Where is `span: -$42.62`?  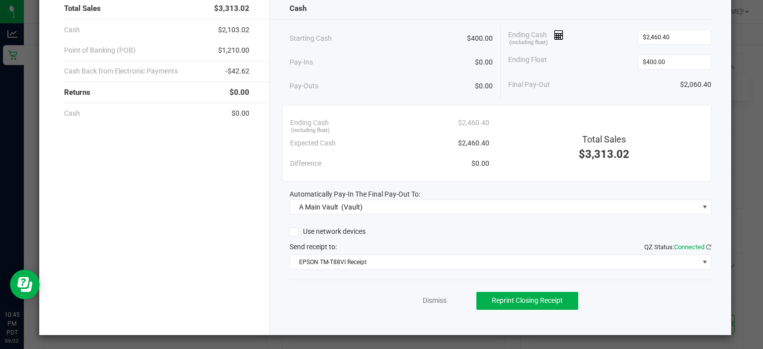 span: -$42.62 is located at coordinates (238, 71).